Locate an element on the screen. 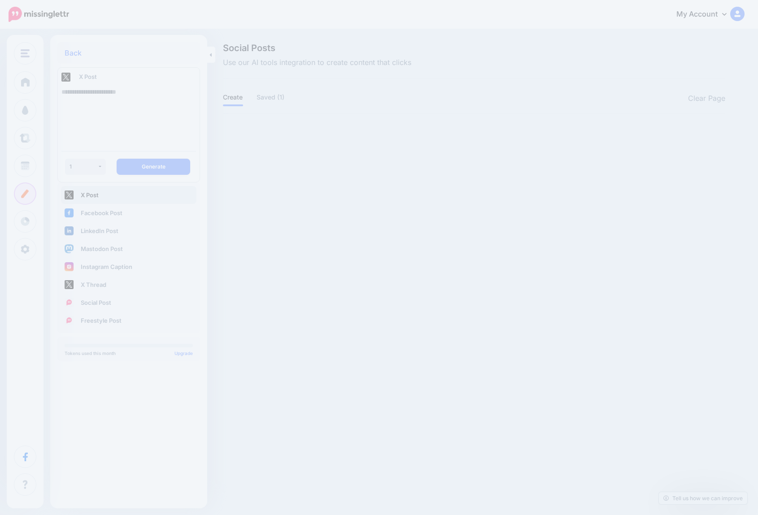  a: LinkedIn Post is located at coordinates (129, 231).